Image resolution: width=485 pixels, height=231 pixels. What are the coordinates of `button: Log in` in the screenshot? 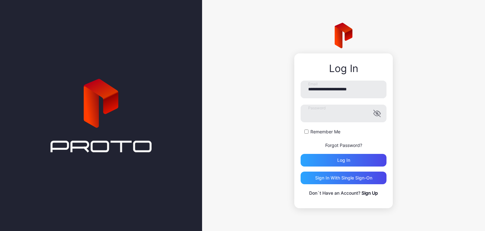 It's located at (344, 160).